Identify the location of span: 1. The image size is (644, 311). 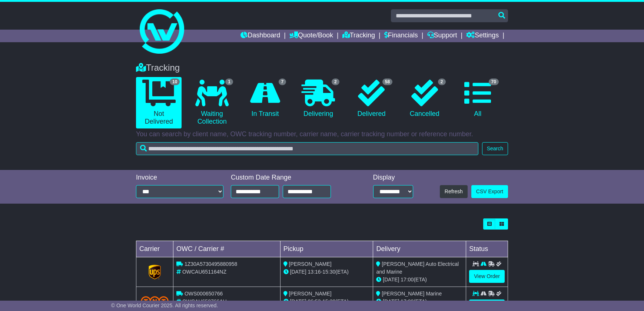
(229, 82).